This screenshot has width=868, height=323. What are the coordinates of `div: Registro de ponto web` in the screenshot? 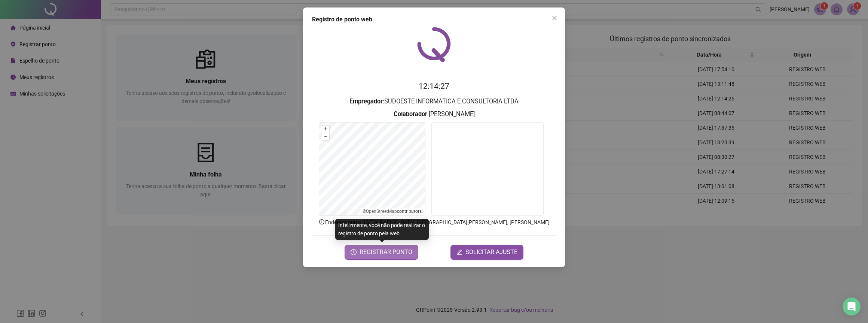 It's located at (434, 20).